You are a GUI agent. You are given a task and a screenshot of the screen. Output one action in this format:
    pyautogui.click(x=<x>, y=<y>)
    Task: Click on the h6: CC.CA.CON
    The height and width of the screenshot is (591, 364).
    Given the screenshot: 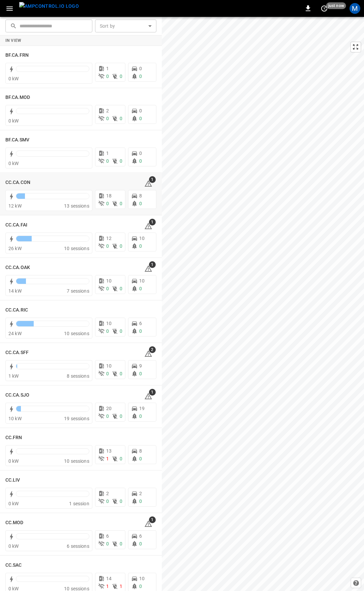 What is the action you would take?
    pyautogui.click(x=18, y=183)
    